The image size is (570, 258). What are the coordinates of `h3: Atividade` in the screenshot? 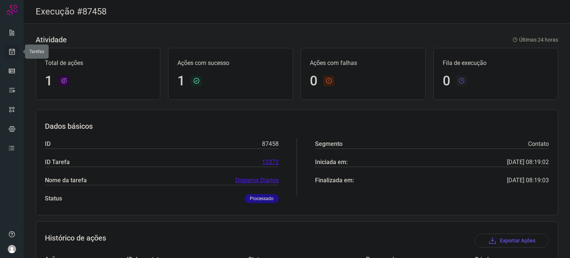 It's located at (51, 40).